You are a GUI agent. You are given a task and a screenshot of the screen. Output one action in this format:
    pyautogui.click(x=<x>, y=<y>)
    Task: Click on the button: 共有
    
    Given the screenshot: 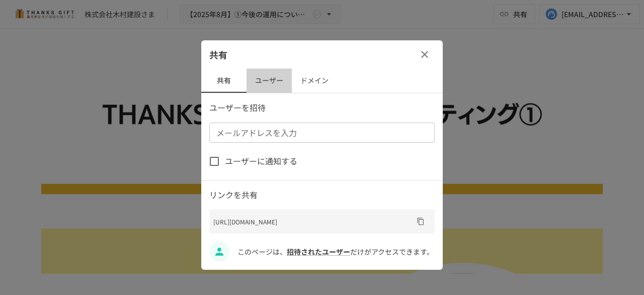 What is the action you would take?
    pyautogui.click(x=224, y=80)
    